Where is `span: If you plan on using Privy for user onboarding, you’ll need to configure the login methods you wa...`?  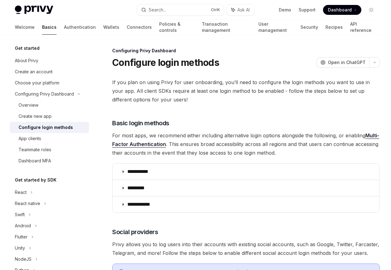 span: If you plan on using Privy for user onboarding, you’ll need to configure the login methods you wa... is located at coordinates (246, 91).